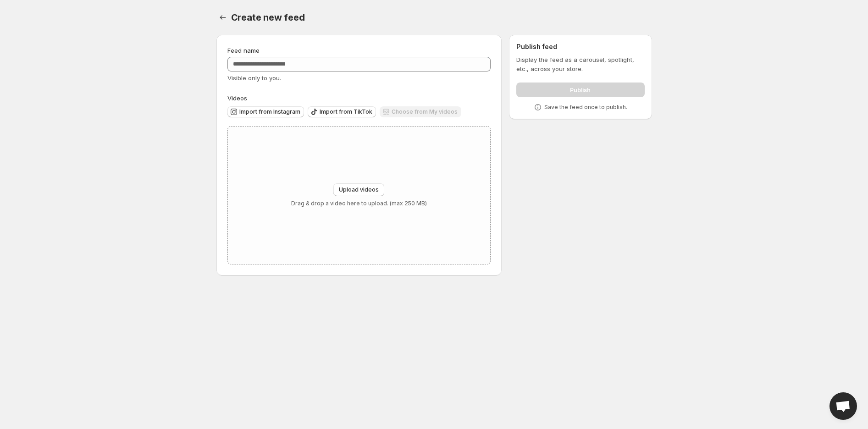 The height and width of the screenshot is (429, 868). Describe the element at coordinates (243, 50) in the screenshot. I see `span: Feed name` at that location.